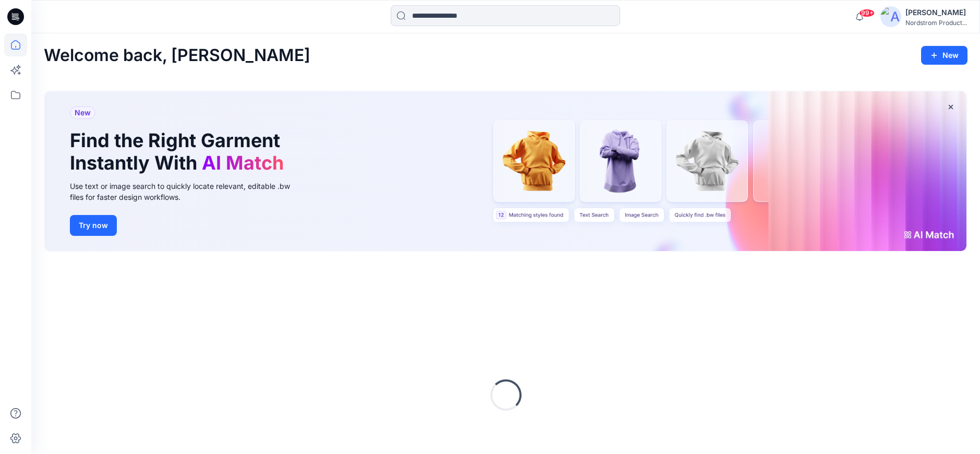  What do you see at coordinates (93, 226) in the screenshot?
I see `a: Try now` at bounding box center [93, 226].